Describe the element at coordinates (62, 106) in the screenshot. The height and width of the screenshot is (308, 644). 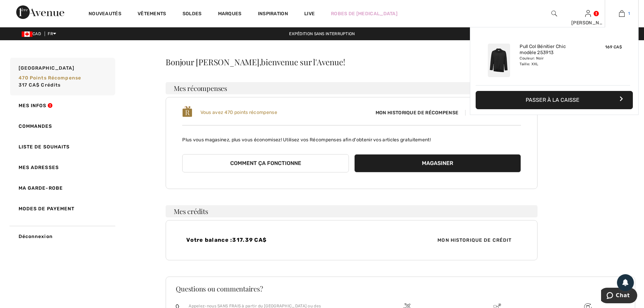
I see `a: Mes infos` at that location.